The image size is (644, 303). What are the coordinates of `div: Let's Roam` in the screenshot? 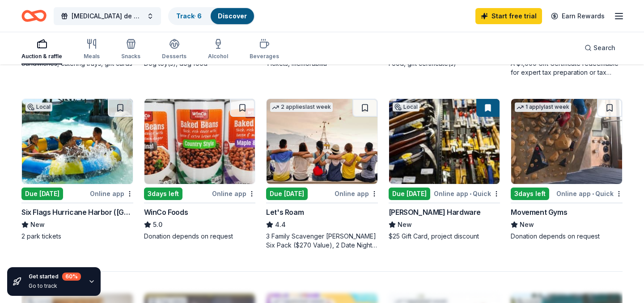 It's located at (285, 212).